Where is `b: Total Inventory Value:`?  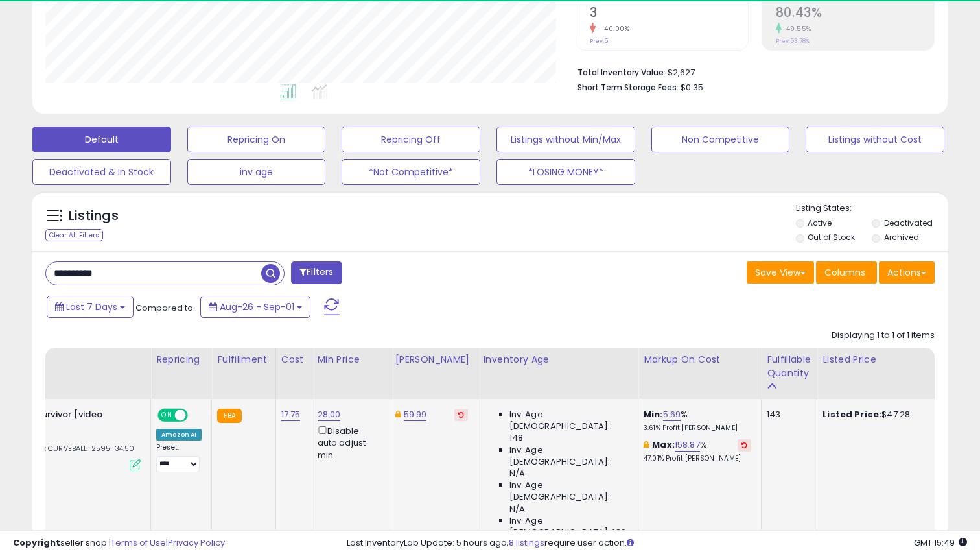
b: Total Inventory Value: is located at coordinates (622, 72).